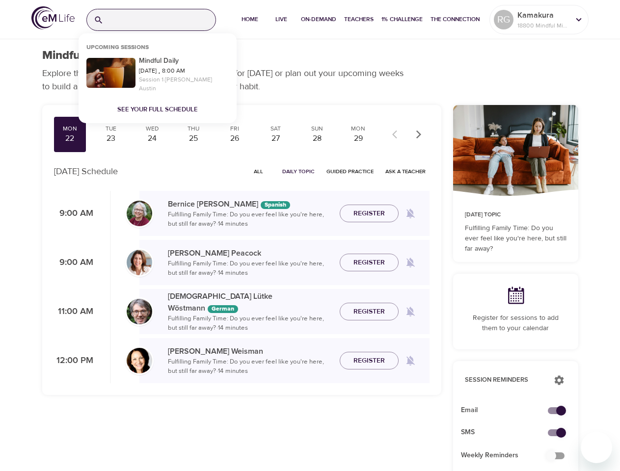 This screenshot has width=620, height=471. Describe the element at coordinates (104, 55) in the screenshot. I see `h1: Mindful Daily Schedule` at that location.